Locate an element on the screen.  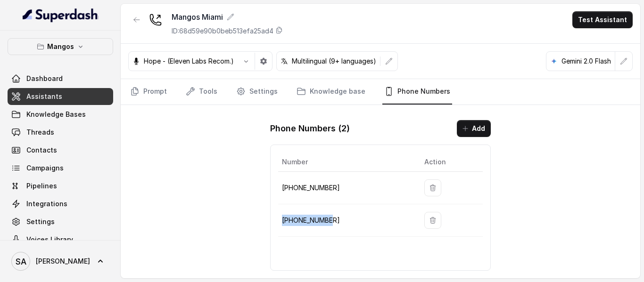
h1: Phone Numbers ( 2 ) is located at coordinates (310, 129).